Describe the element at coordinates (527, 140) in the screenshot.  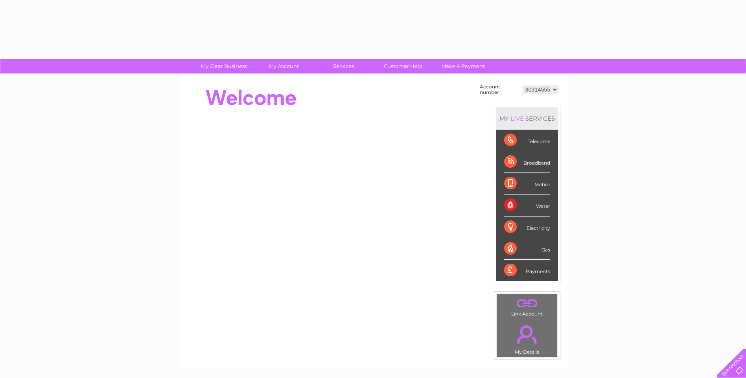
I see `div: Telecoms` at that location.